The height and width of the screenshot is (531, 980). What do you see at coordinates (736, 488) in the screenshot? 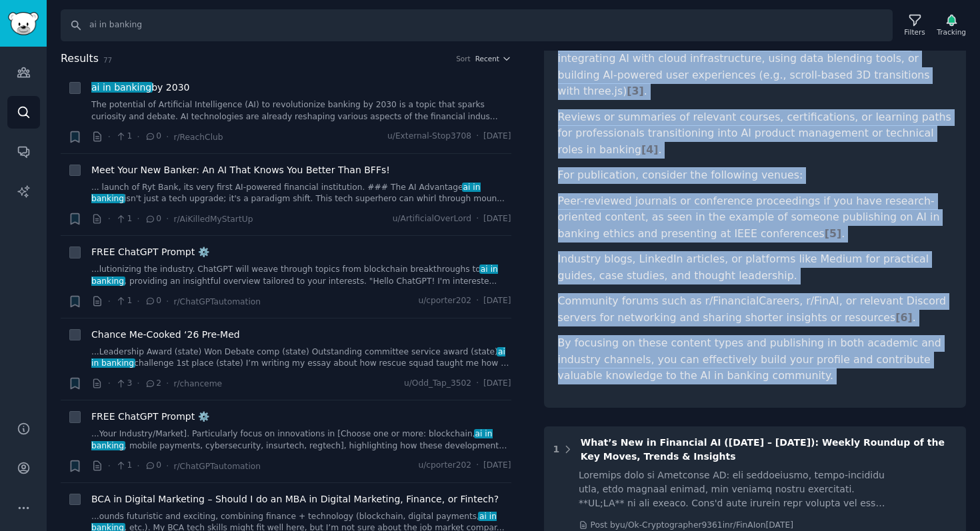
I see `div: Loremips dolo si Ametconse AD: eli seddoeiusmo, tempo-incididu utla, etdo magnaal enimad, min ven...` at bounding box center [736, 488].